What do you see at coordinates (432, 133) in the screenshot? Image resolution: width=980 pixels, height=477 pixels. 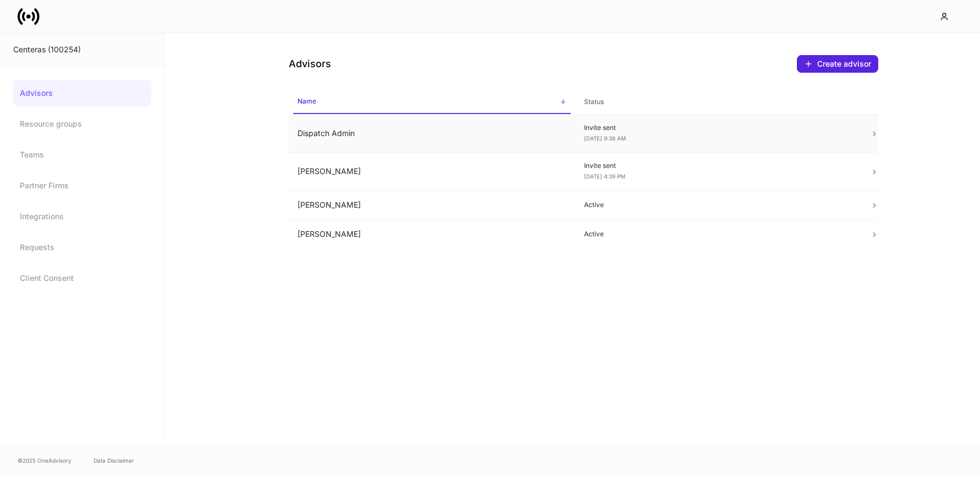 I see `td: Dispatch Admin` at bounding box center [432, 133].